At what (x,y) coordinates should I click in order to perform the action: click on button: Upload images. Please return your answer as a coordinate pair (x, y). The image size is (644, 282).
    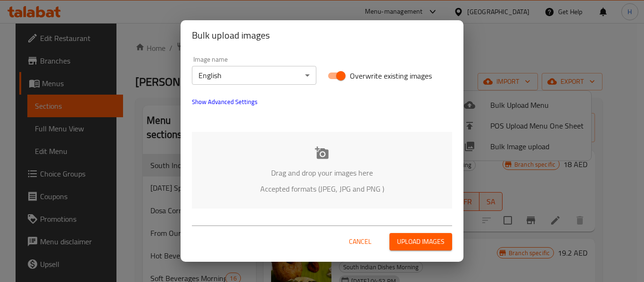
    Looking at the image, I should click on (420, 242).